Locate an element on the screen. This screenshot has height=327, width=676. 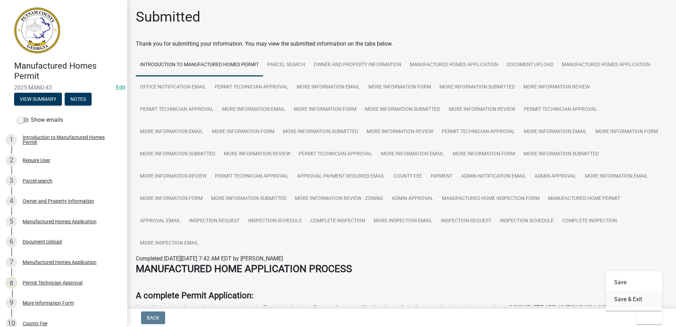
div: More Information Form is located at coordinates (48, 303).